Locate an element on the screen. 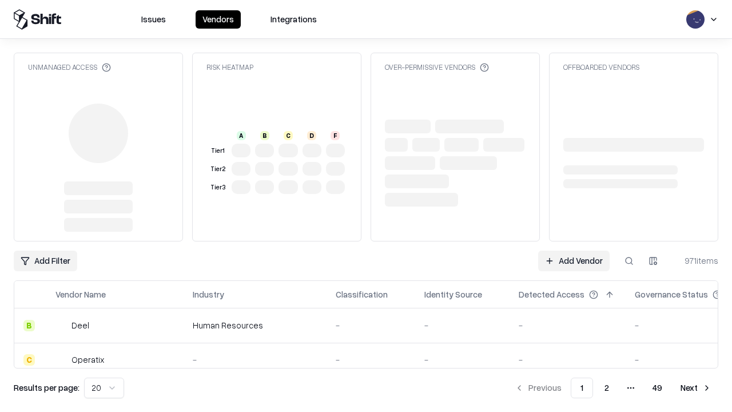 The height and width of the screenshot is (412, 732). button: Add Filter is located at coordinates (45, 261).